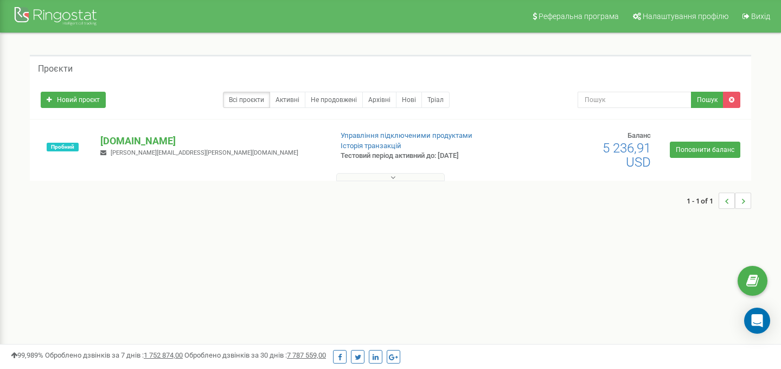 This screenshot has width=781, height=369. What do you see at coordinates (114, 355) in the screenshot?
I see `span: Оброблено дзвінків за 7 днів :` at bounding box center [114, 355].